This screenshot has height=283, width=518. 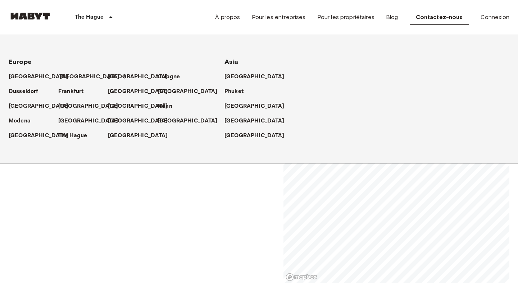 I want to click on span: Europe, so click(x=20, y=62).